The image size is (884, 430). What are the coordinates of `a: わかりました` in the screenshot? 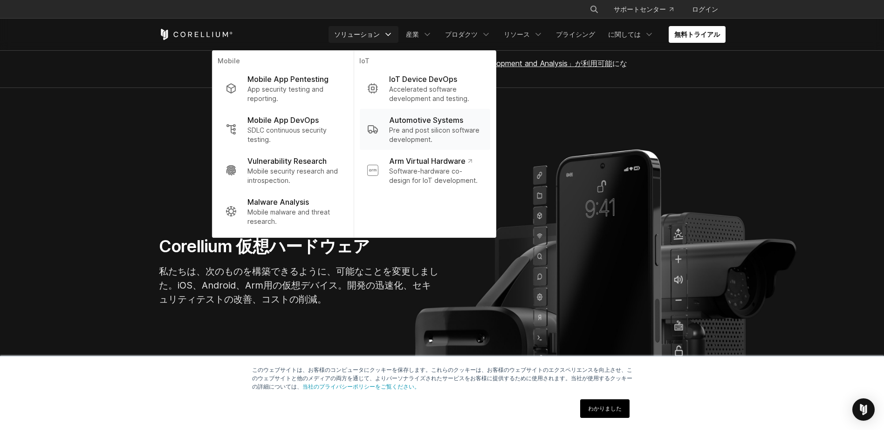 It's located at (605, 409).